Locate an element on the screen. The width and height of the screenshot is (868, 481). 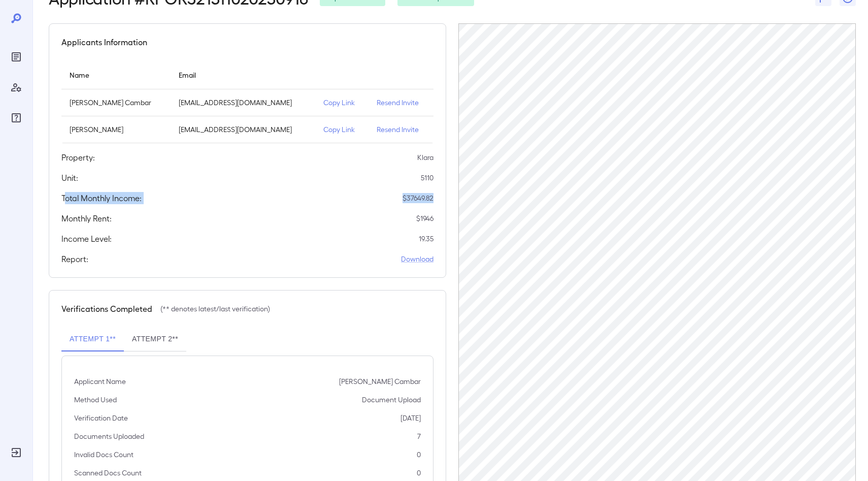
p: (** denotes latest/last verification) is located at coordinates (215, 309).